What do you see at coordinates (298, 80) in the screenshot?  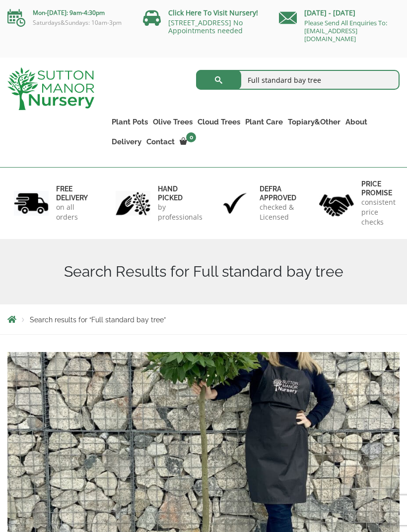 I see `input: Search...` at bounding box center [298, 80].